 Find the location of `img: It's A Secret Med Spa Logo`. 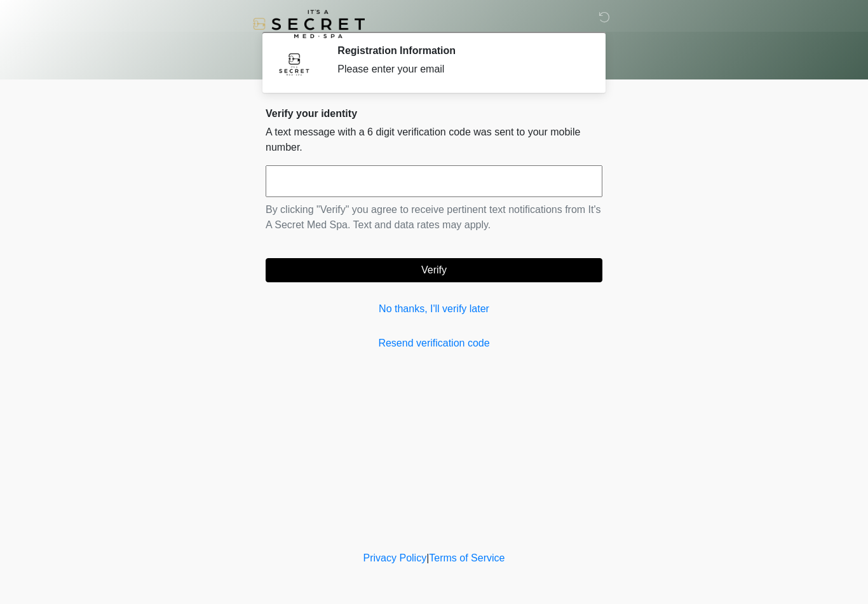

img: It's A Secret Med Spa Logo is located at coordinates (309, 23).